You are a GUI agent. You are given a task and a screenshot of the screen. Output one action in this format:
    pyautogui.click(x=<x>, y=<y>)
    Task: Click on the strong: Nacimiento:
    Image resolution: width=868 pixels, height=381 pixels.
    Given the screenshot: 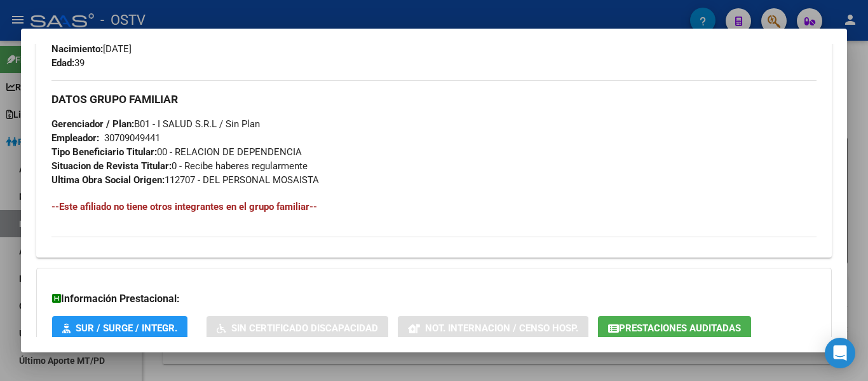 What is the action you would take?
    pyautogui.click(x=77, y=49)
    